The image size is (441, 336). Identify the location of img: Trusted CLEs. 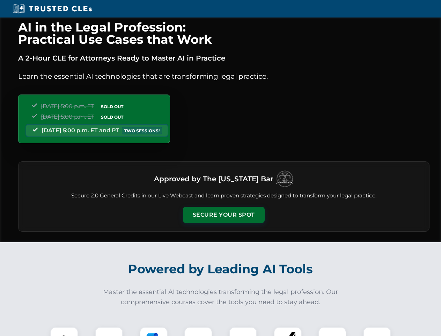
(52, 9).